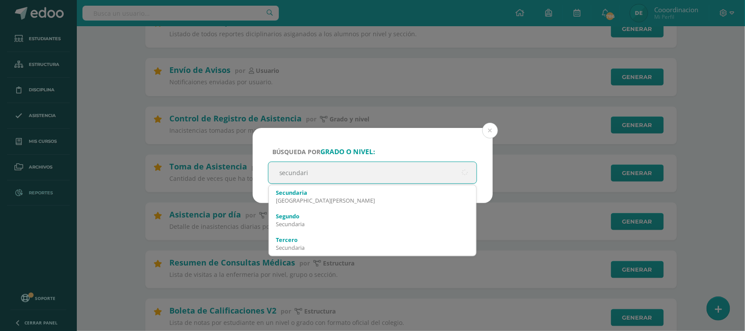 The width and height of the screenshot is (745, 331). I want to click on strong: grado o nivel:, so click(348, 151).